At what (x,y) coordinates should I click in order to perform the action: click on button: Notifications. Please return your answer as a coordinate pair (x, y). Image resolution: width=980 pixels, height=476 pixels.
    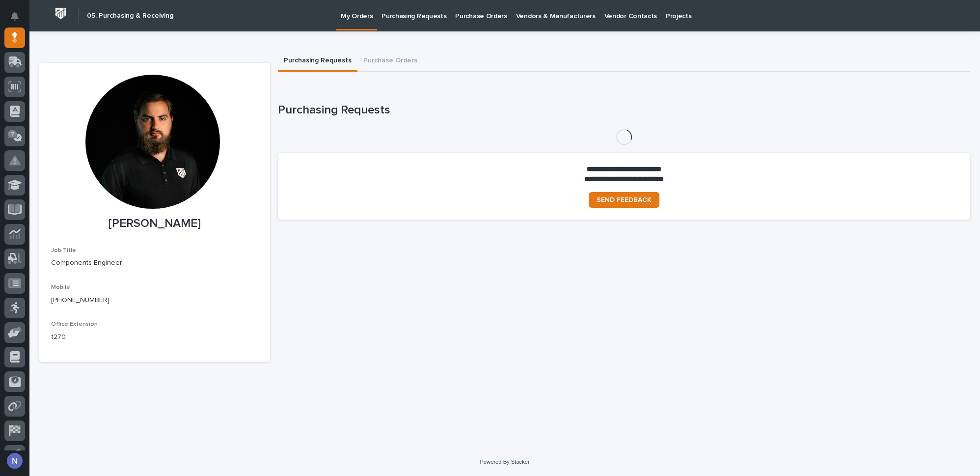
    Looking at the image, I should click on (15, 16).